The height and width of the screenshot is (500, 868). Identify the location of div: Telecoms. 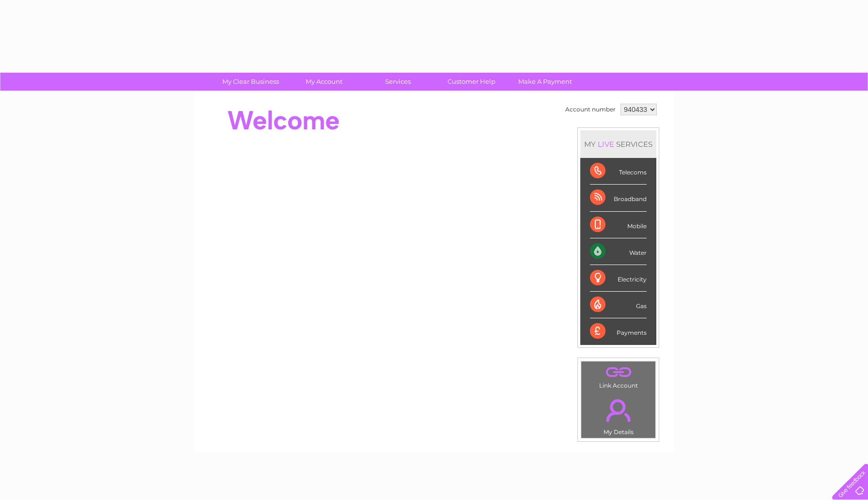
(618, 171).